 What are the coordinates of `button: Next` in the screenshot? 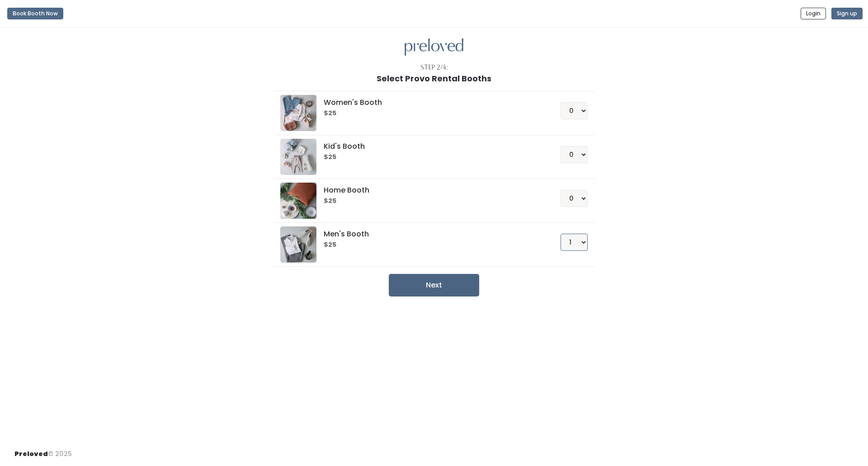 It's located at (434, 285).